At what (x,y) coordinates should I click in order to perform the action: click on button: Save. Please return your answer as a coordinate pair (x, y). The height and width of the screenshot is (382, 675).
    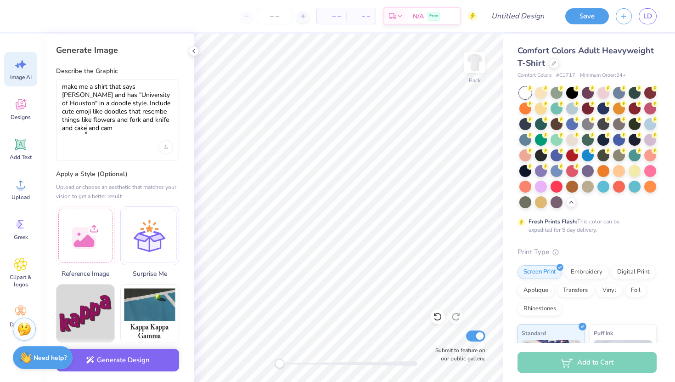
    Looking at the image, I should click on (587, 16).